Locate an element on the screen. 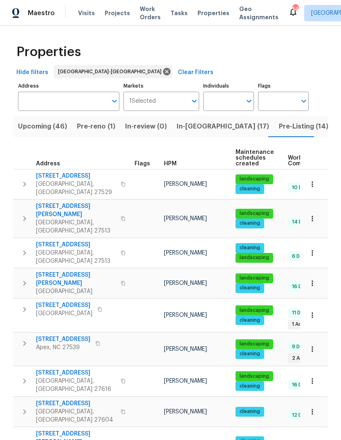 The image size is (341, 440). span: Maintenance schedules created is located at coordinates (255, 158).